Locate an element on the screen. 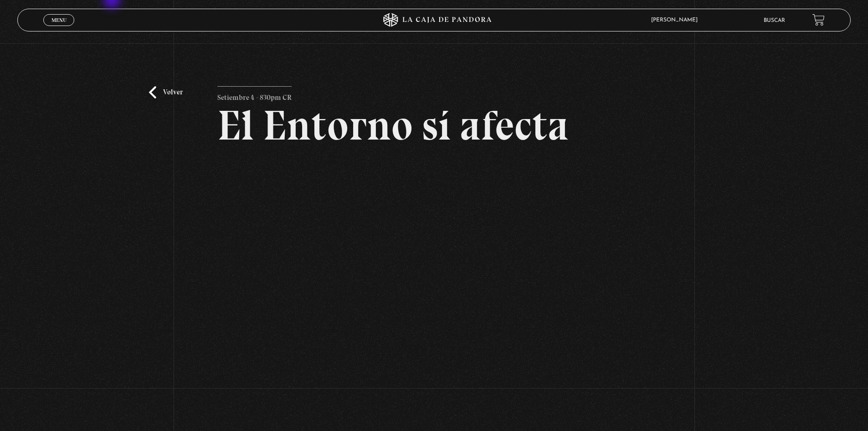 This screenshot has height=431, width=868. a: View your shopping cart is located at coordinates (818, 20).